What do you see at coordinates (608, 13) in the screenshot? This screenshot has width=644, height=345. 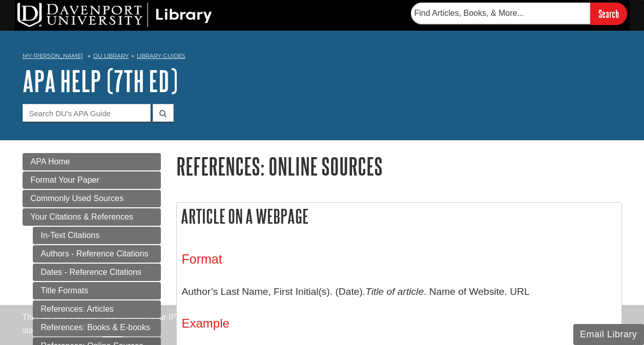 I see `input: Search` at bounding box center [608, 13].